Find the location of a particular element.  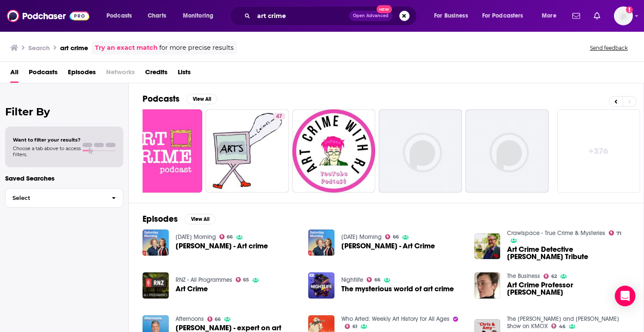

a: Who Arted: Weekly Art History for All Ages is located at coordinates (395, 319).